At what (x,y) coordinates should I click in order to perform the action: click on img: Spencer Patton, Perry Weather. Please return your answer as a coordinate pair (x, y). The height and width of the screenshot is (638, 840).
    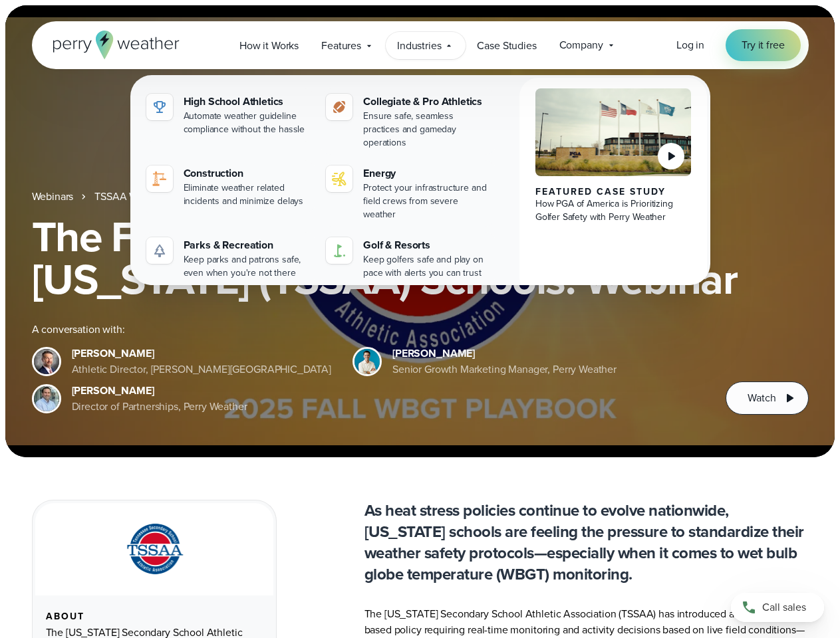
    Looking at the image, I should click on (367, 362).